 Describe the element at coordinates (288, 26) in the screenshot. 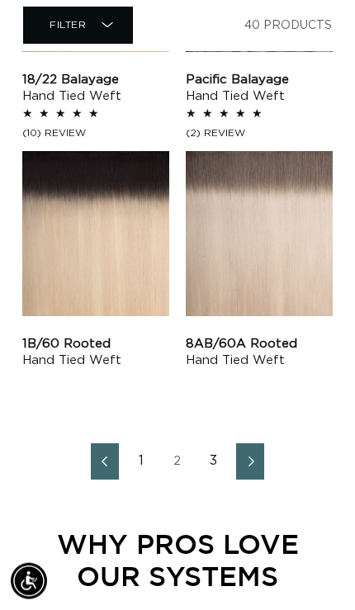

I see `span: 40 products` at that location.